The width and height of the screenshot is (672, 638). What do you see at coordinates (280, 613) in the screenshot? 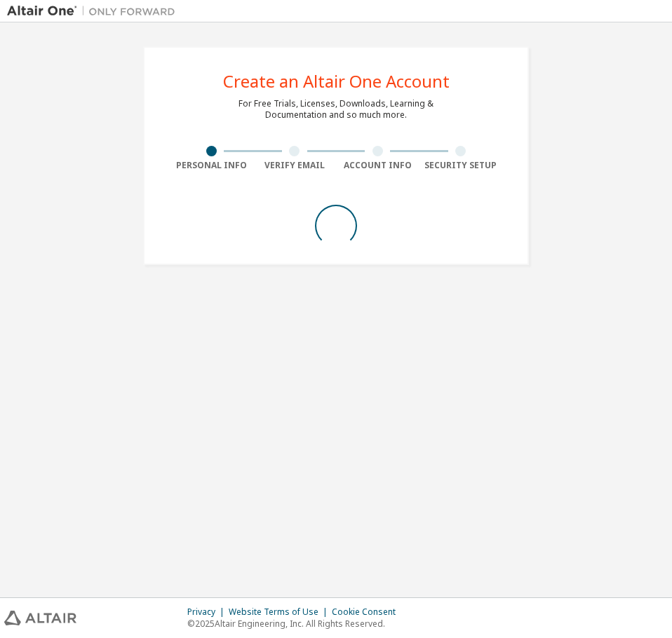
I see `div: Website Terms of Use` at bounding box center [280, 613].